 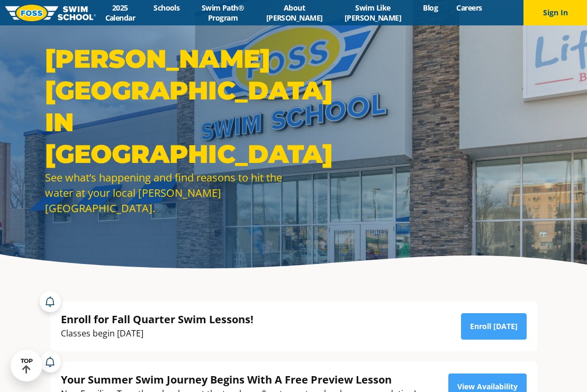 I want to click on a: 2025 Calendar, so click(x=120, y=13).